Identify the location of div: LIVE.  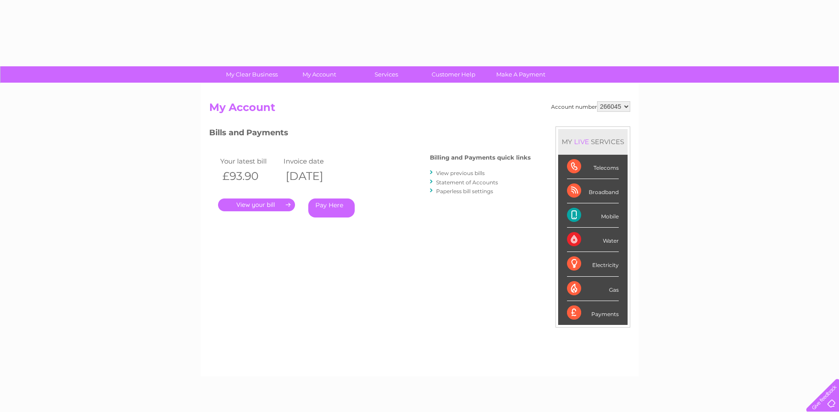
(581, 141).